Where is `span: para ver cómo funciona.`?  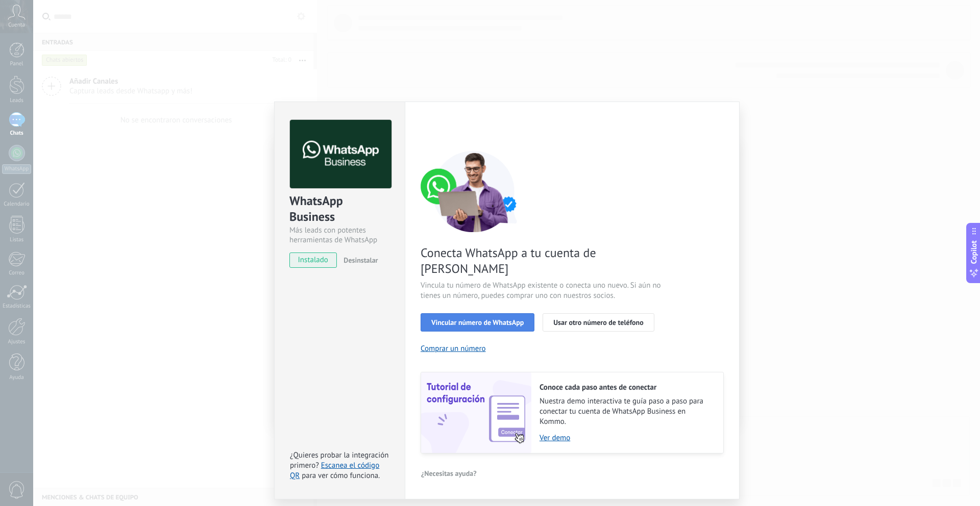 span: para ver cómo funciona. is located at coordinates (341, 475).